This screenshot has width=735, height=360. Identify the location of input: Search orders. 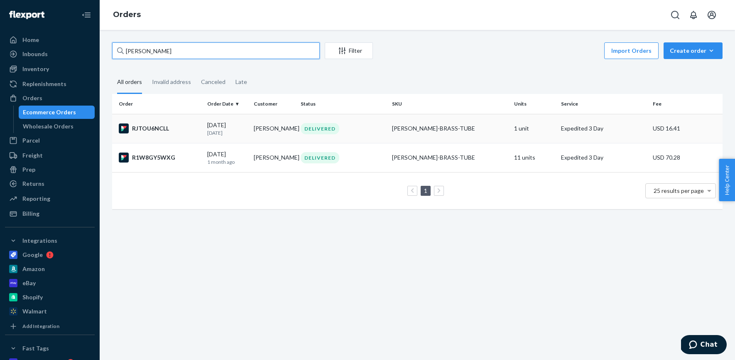
(216, 51).